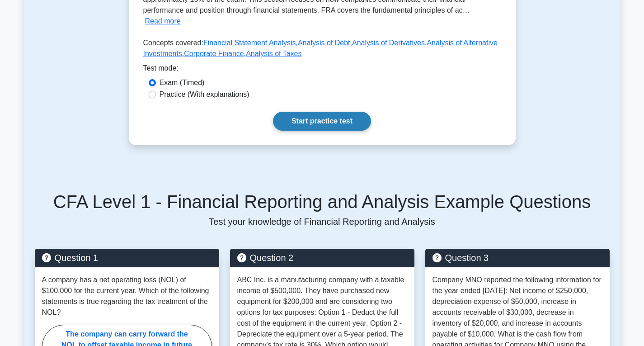 The height and width of the screenshot is (346, 644). I want to click on h5: CFA Level 1 - Financial Reporting and Analysis Example Questions, so click(322, 201).